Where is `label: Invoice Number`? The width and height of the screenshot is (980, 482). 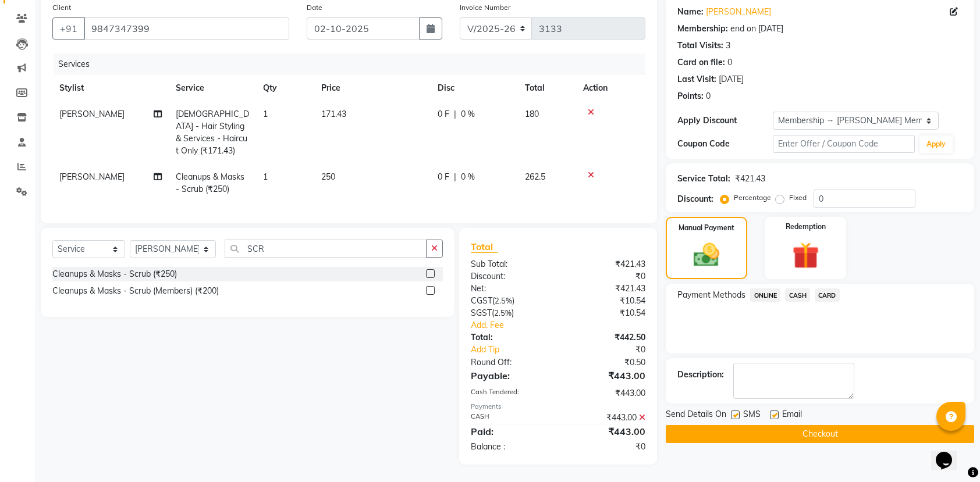
label: Invoice Number is located at coordinates (485, 8).